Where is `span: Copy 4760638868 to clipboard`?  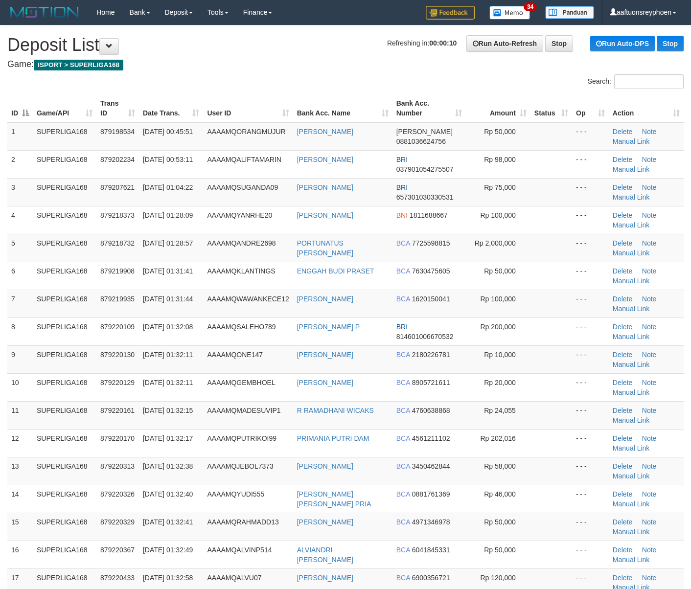 span: Copy 4760638868 to clipboard is located at coordinates (431, 410).